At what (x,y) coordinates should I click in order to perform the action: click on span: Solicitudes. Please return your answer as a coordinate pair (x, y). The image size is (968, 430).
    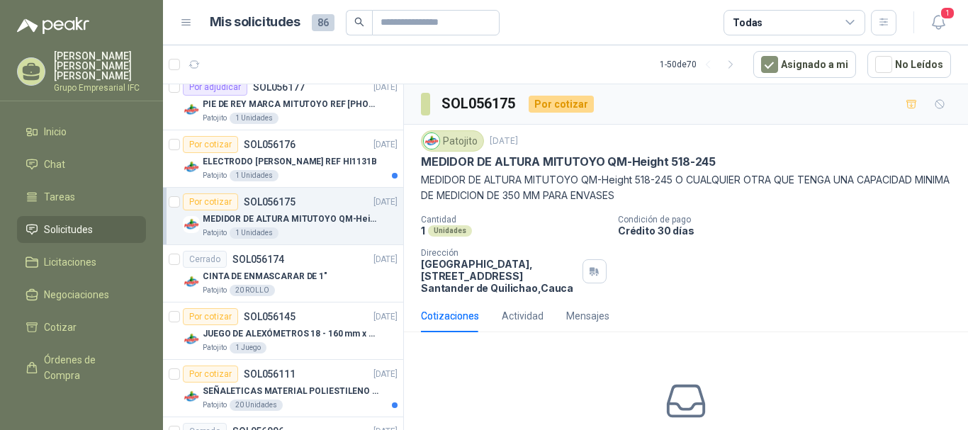
    Looking at the image, I should click on (68, 230).